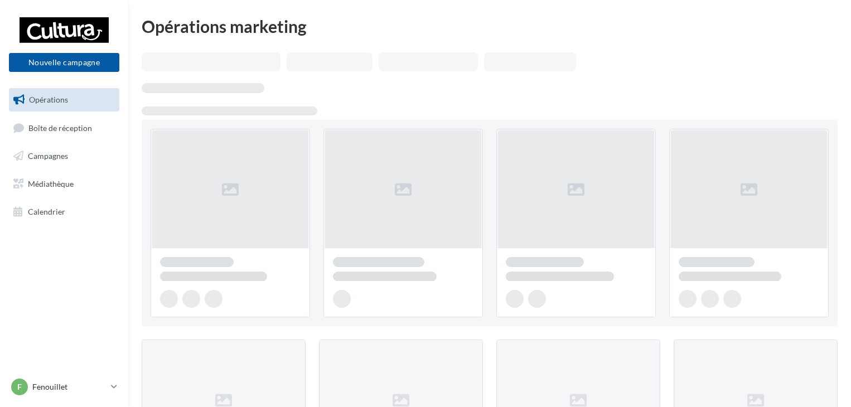  Describe the element at coordinates (64, 128) in the screenshot. I see `a: Boîte de réception` at that location.